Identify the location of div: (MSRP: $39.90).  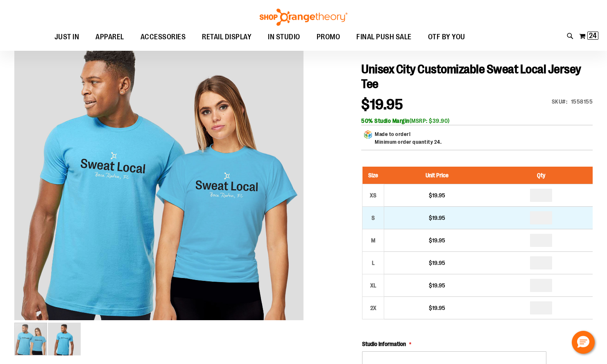
(477, 121).